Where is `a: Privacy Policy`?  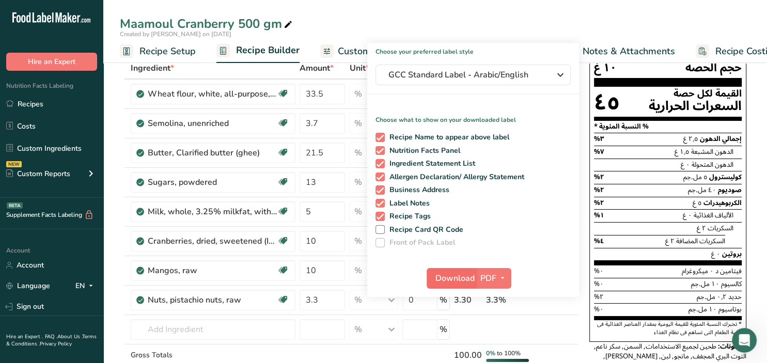
a: Privacy Policy is located at coordinates (56, 344).